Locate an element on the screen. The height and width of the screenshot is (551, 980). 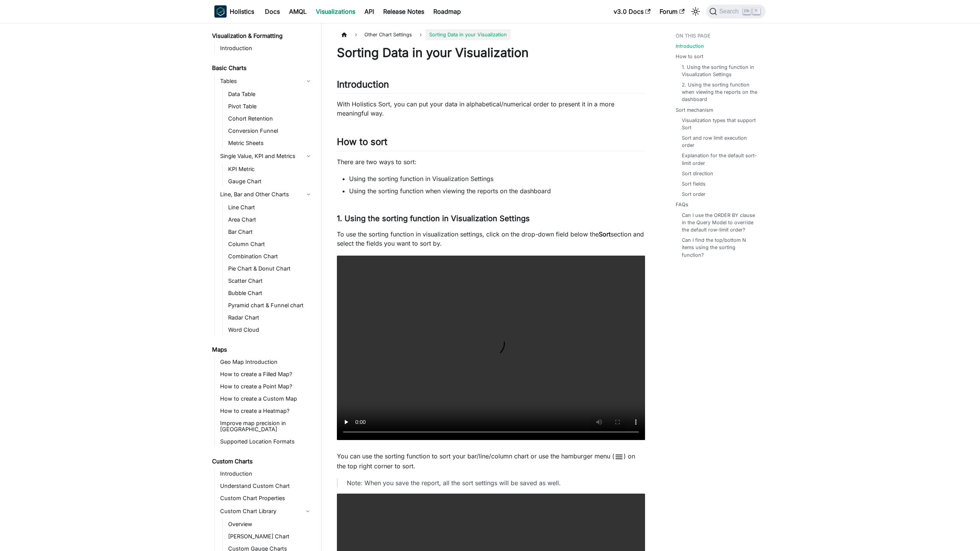
a: Pie Chart & Donut Chart is located at coordinates (270, 269).